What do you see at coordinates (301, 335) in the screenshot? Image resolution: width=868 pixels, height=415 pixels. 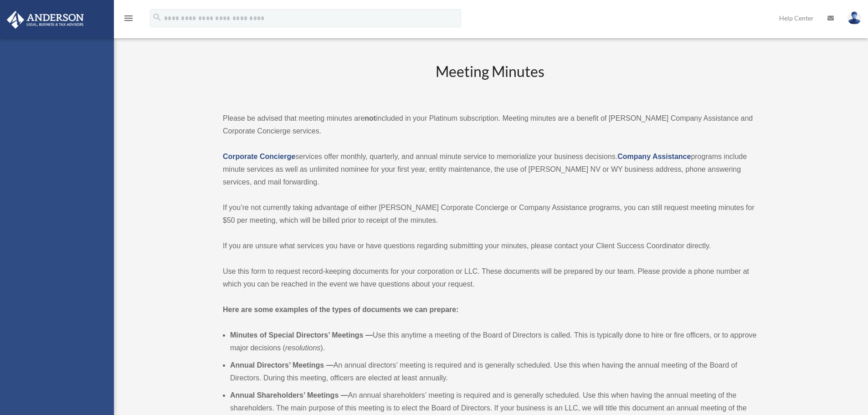 I see `b: Minutes of Special Directors’ Meetings —` at bounding box center [301, 335].